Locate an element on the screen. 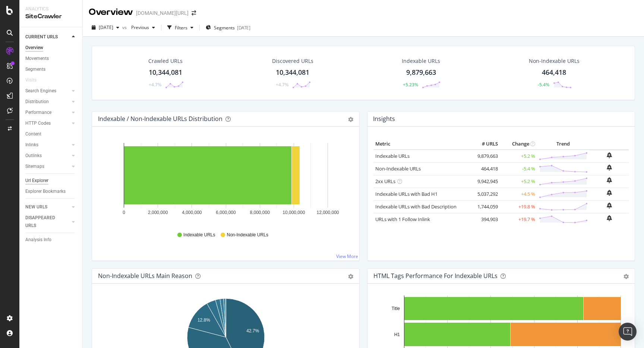 The width and height of the screenshot is (644, 348). text: 2,000,000 is located at coordinates (158, 213).